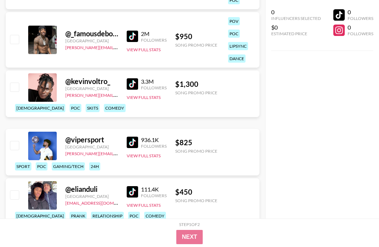  I want to click on div: Step 1 of 2, so click(189, 225).